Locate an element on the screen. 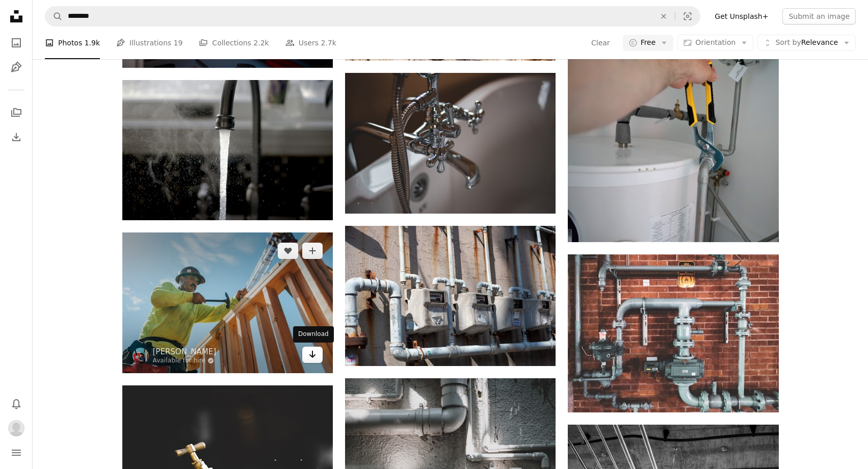 The width and height of the screenshot is (868, 469). button: Menu is located at coordinates (16, 453).